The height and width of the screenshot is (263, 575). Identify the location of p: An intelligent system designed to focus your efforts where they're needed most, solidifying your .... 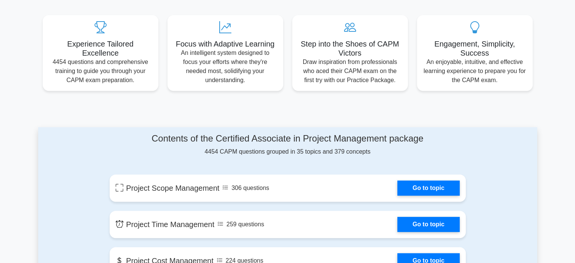
(225, 67).